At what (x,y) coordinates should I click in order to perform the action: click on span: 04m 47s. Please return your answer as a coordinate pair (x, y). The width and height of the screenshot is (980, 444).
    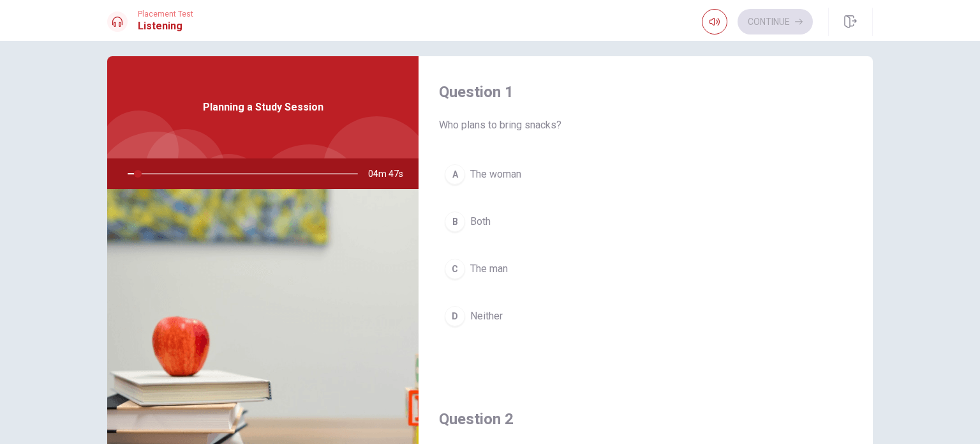
    Looking at the image, I should click on (390, 174).